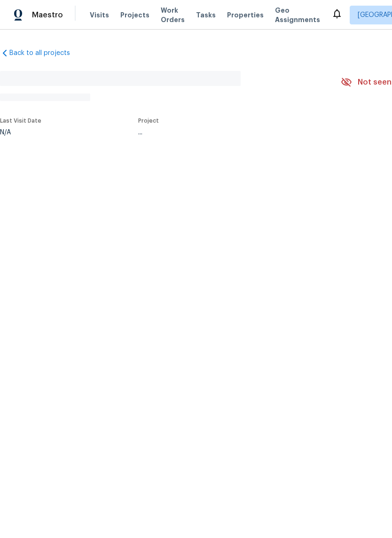  I want to click on span: Properties, so click(245, 15).